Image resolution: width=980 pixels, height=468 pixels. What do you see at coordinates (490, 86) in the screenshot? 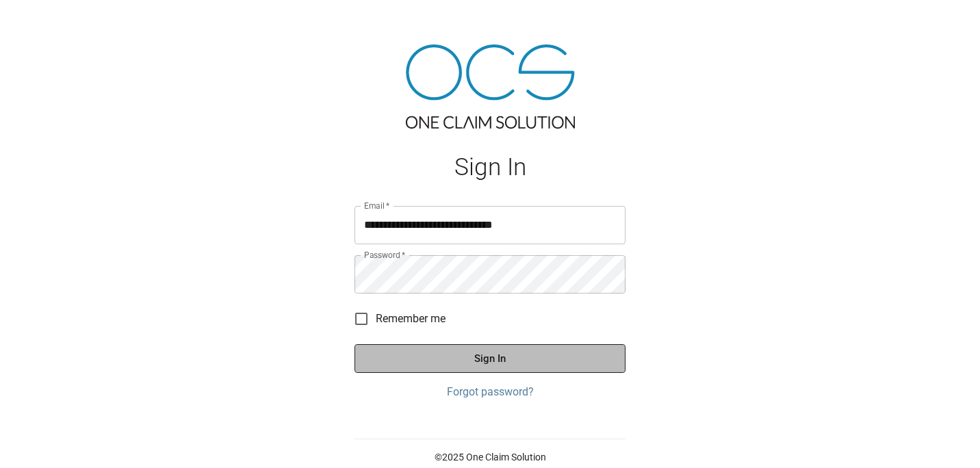
I see `img: ocs-logo-tra.png` at bounding box center [490, 86].